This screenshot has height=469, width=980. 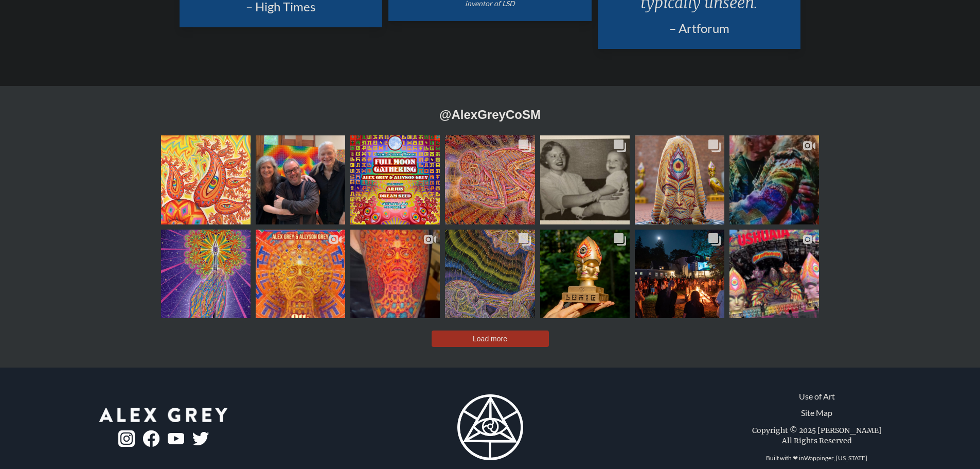 What do you see at coordinates (301, 180) in the screenshot?
I see `a: Welcoming back @ottsonic for our 2025 OTTumnal Equinox Celestial Celebration...` at bounding box center [301, 180].